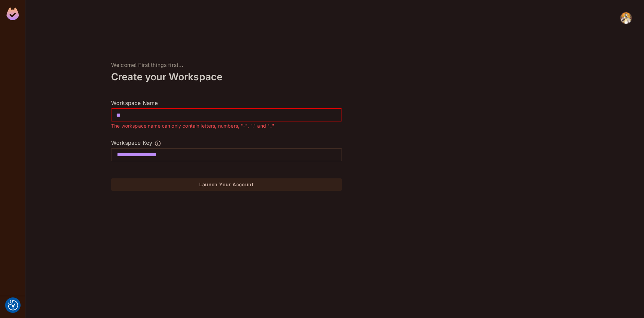 The height and width of the screenshot is (318, 644). What do you see at coordinates (131, 143) in the screenshot?
I see `div: Workspace Key` at bounding box center [131, 143].